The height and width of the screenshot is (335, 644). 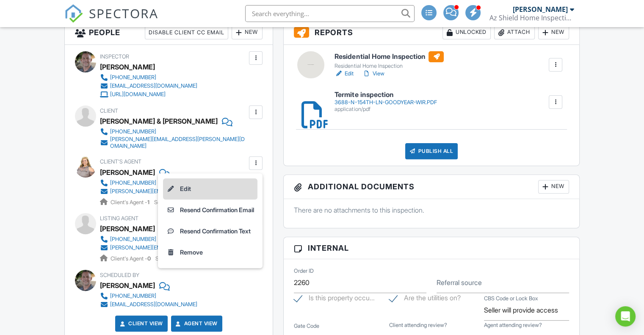 What do you see at coordinates (304, 271) in the screenshot?
I see `label: Order ID` at bounding box center [304, 271].